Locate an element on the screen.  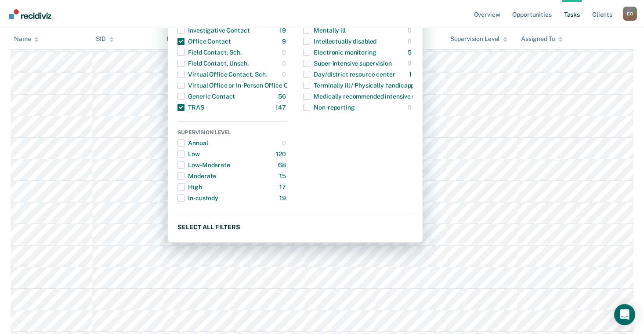
div: Mentally ill is located at coordinates (324, 30).